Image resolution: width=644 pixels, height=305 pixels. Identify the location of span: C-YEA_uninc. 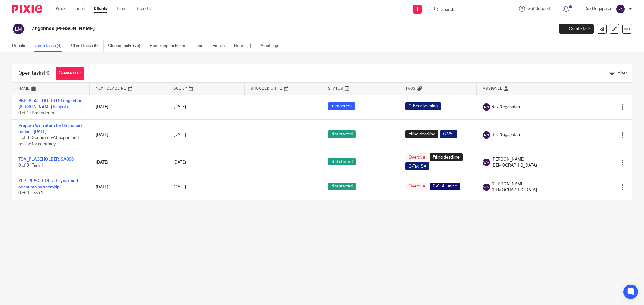
(444, 187).